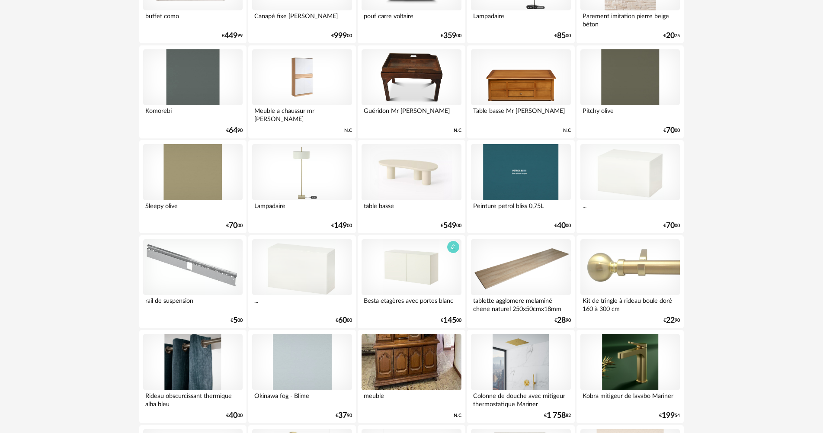 The height and width of the screenshot is (433, 823). Describe the element at coordinates (411, 186) in the screenshot. I see `a: table basse table basse €54900` at that location.